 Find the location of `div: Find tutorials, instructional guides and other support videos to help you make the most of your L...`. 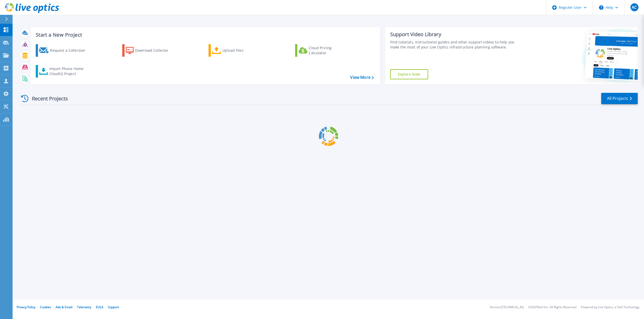

div: Find tutorials, instructional guides and other support videos to help you make the most of your L... is located at coordinates (455, 45).